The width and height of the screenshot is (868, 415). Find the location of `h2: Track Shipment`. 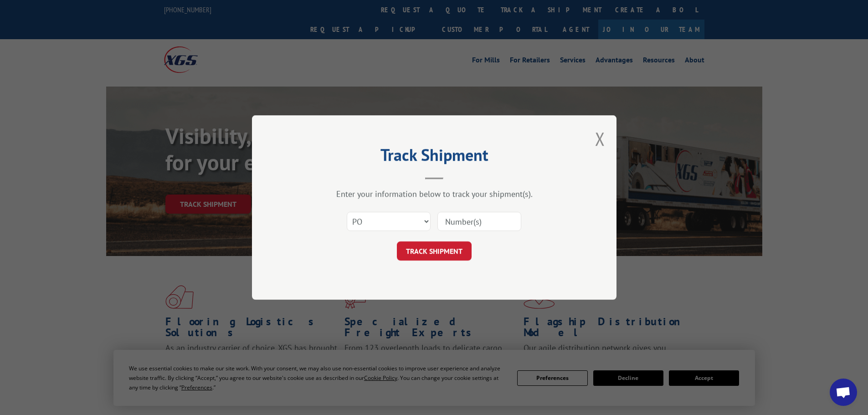

h2: Track Shipment is located at coordinates (434, 157).